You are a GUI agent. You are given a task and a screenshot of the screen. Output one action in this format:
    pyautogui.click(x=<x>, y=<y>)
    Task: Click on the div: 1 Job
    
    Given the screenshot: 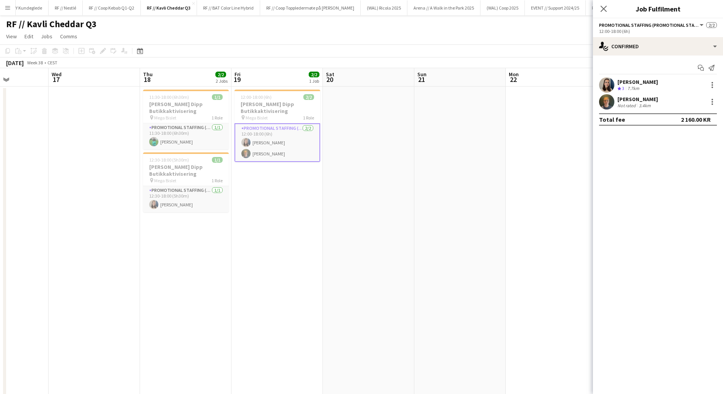 What is the action you would take?
    pyautogui.click(x=314, y=81)
    